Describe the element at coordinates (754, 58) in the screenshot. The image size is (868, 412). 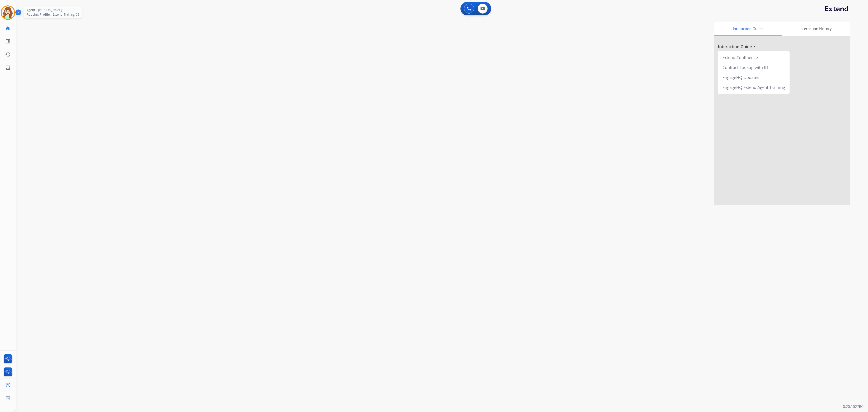
I see `div: Extend Confluence` at that location.